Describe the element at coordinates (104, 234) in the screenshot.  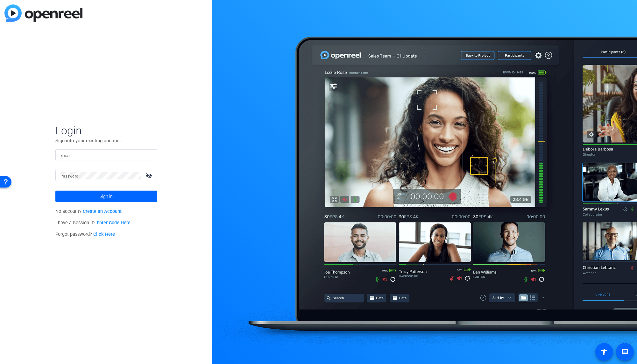
I see `a: Click Here` at that location.